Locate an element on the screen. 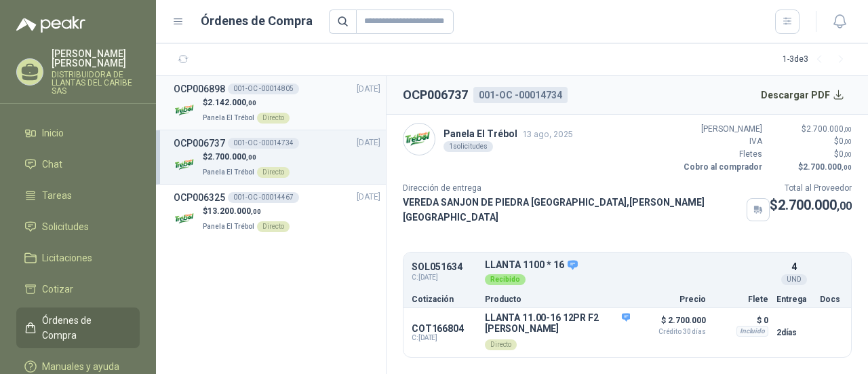 This screenshot has width=868, height=374. h1: Órdenes de Compra is located at coordinates (257, 21).